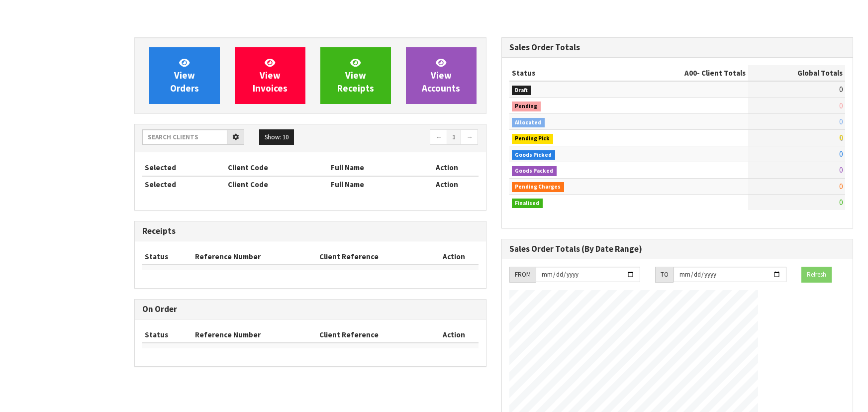 This screenshot has height=412, width=868. I want to click on h3: On Order, so click(311, 309).